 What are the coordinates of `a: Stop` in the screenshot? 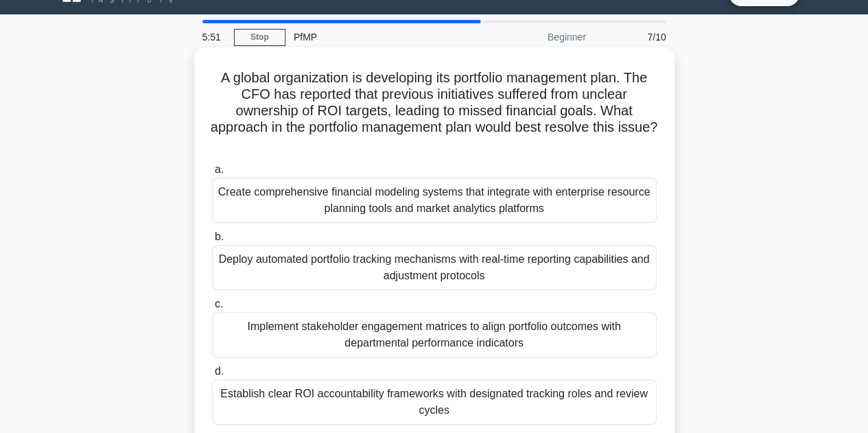 It's located at (259, 37).